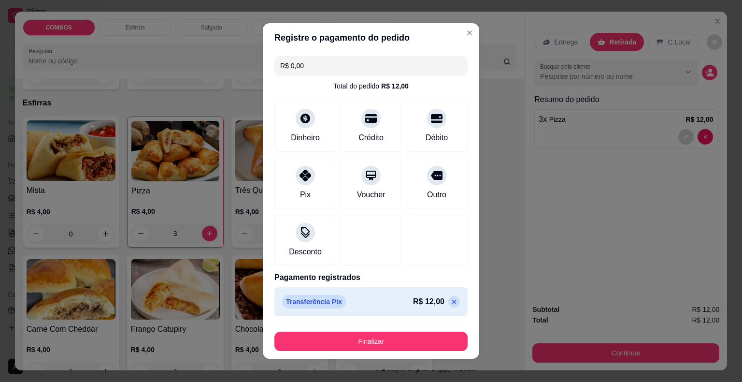  Describe the element at coordinates (371, 138) in the screenshot. I see `div: Crédito` at that location.